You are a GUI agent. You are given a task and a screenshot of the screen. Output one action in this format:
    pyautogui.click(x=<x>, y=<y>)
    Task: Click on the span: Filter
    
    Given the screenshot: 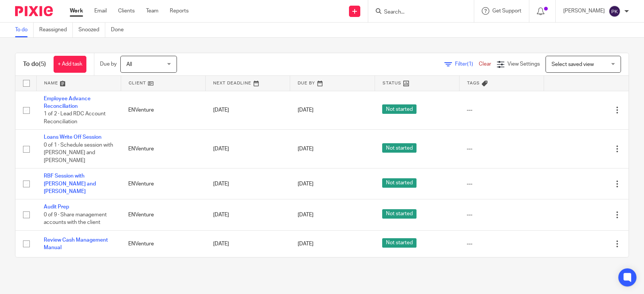 What is the action you would take?
    pyautogui.click(x=467, y=64)
    